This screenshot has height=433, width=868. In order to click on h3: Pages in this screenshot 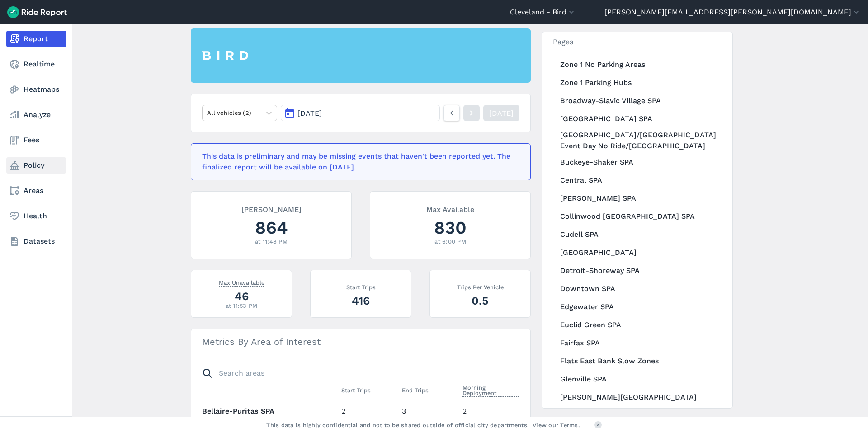, I will do `click(637, 42)`.